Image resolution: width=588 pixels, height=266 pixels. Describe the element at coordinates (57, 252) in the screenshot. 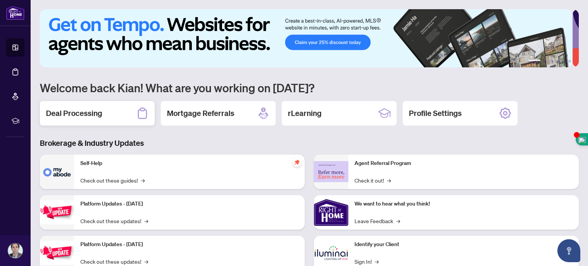

I see `img: Platform Updates - July 8, 2025` at that location.